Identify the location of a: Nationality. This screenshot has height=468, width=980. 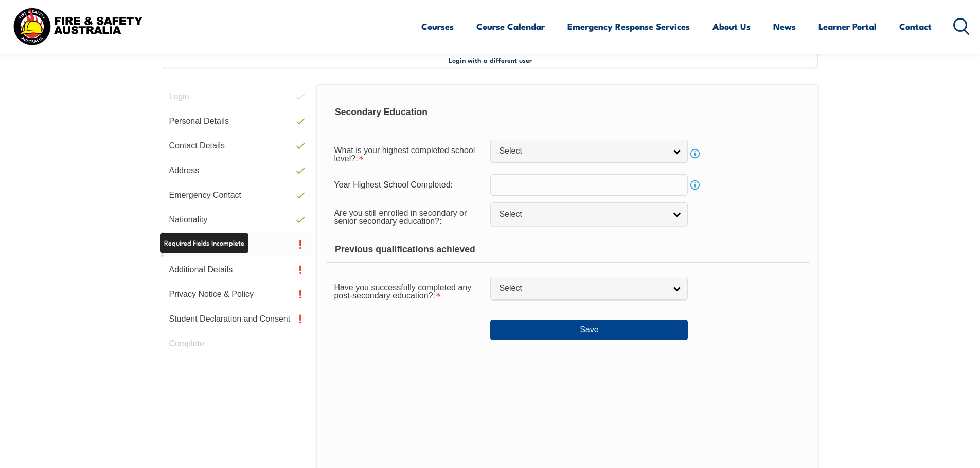
(236, 220).